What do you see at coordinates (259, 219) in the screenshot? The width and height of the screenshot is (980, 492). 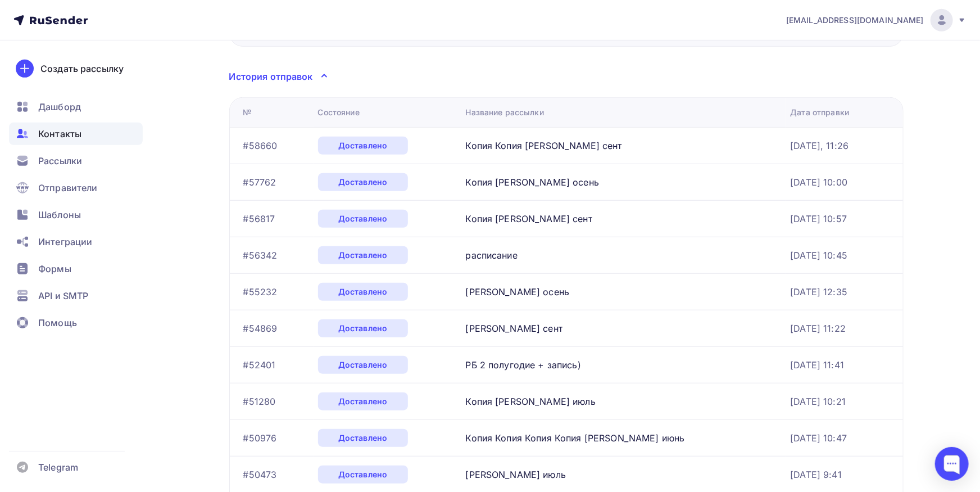 I see `div: #56817` at bounding box center [259, 219].